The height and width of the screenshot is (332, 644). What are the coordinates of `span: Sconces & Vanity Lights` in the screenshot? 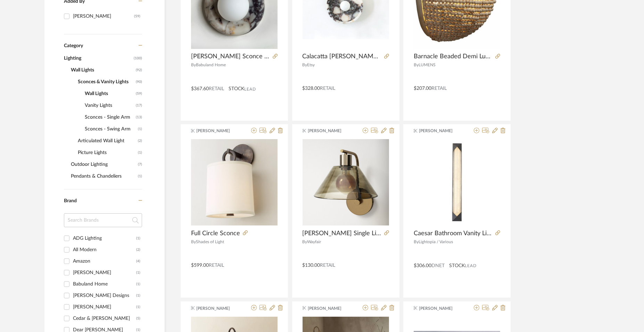 It's located at (106, 82).